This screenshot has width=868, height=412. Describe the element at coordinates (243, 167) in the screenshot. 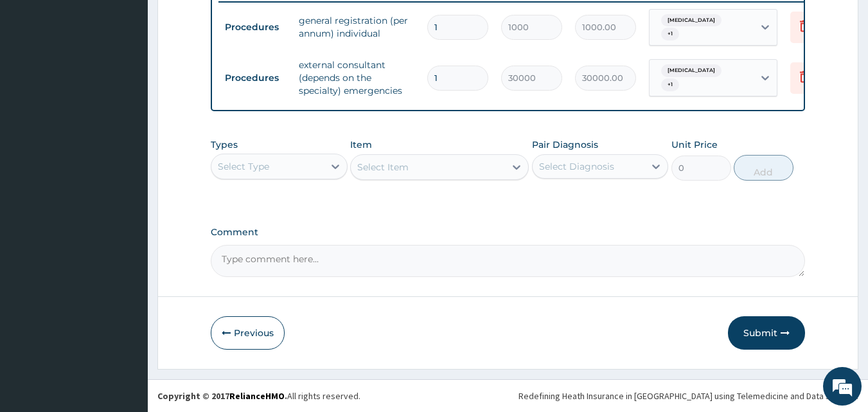

I see `div: Select Type` at that location.